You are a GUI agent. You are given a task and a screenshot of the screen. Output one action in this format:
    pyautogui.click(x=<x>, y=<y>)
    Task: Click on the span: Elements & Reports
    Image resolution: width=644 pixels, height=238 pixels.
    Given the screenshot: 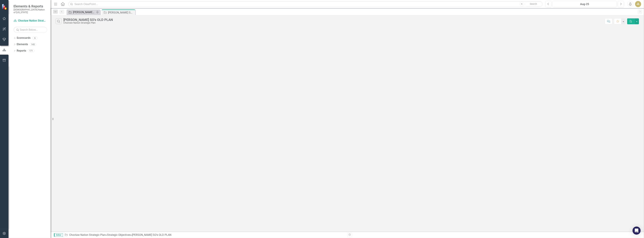 What is the action you would take?
    pyautogui.click(x=30, y=6)
    